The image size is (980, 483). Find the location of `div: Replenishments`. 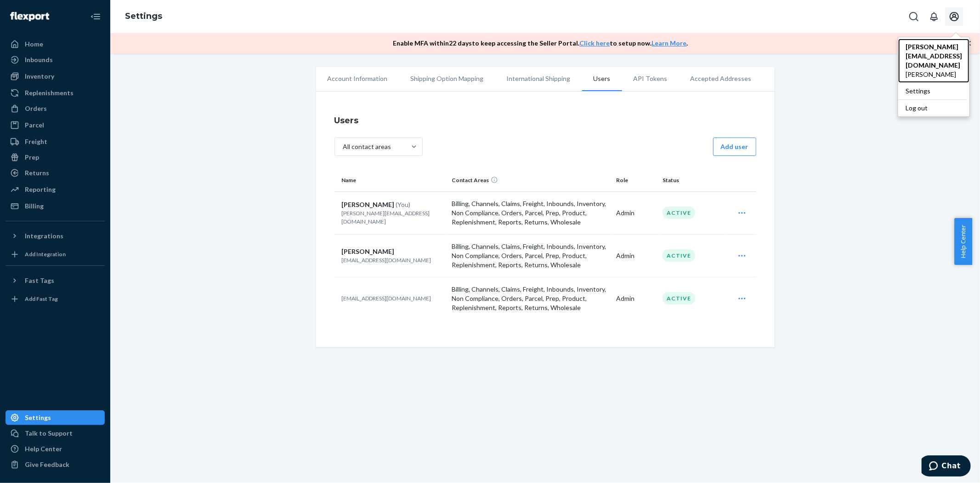

div: Replenishments is located at coordinates (49, 93).